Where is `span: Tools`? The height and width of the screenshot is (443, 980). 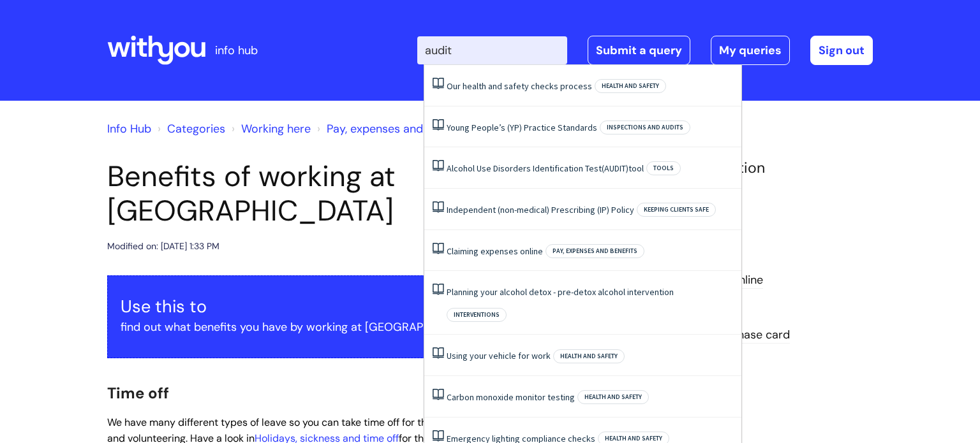 span: Tools is located at coordinates (663, 169).